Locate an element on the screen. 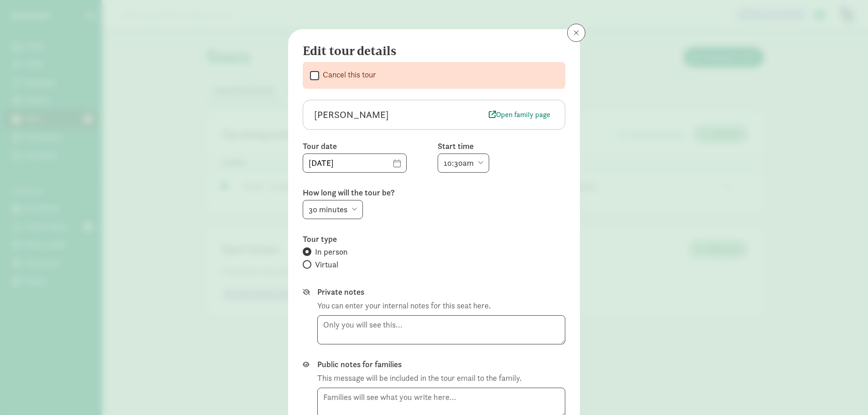 The image size is (868, 415). label: Tour type is located at coordinates (434, 239).